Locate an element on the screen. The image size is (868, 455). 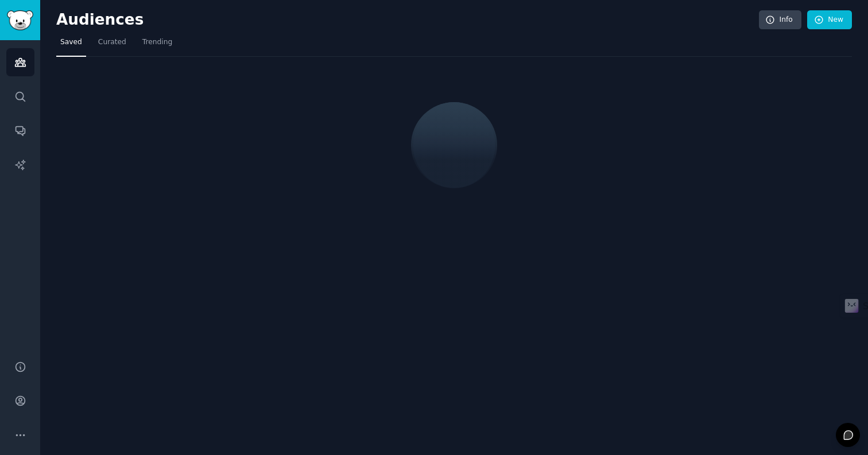
a: Info is located at coordinates (780, 20).